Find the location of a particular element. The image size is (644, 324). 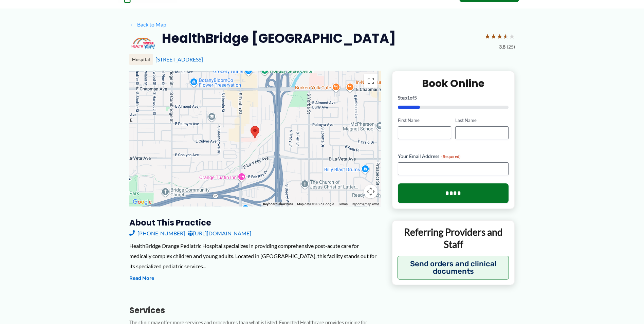

img: Google is located at coordinates (142, 202).